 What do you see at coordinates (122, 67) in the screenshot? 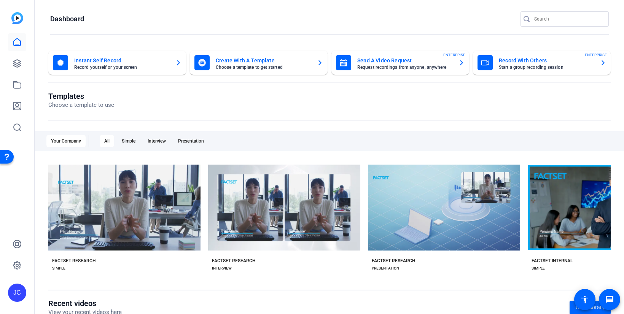
I see `mat-card-subtitle: Record yourself or your screen` at bounding box center [122, 67].